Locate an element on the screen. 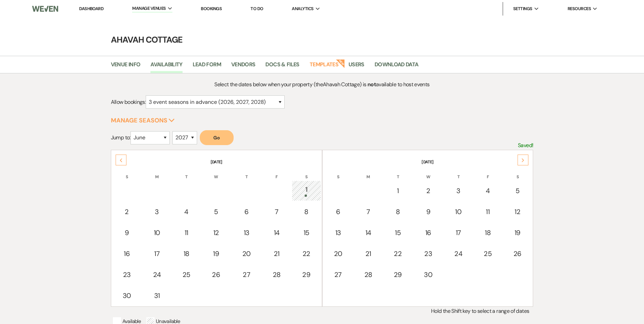 This screenshot has height=324, width=644. div: 25 is located at coordinates (186, 275).